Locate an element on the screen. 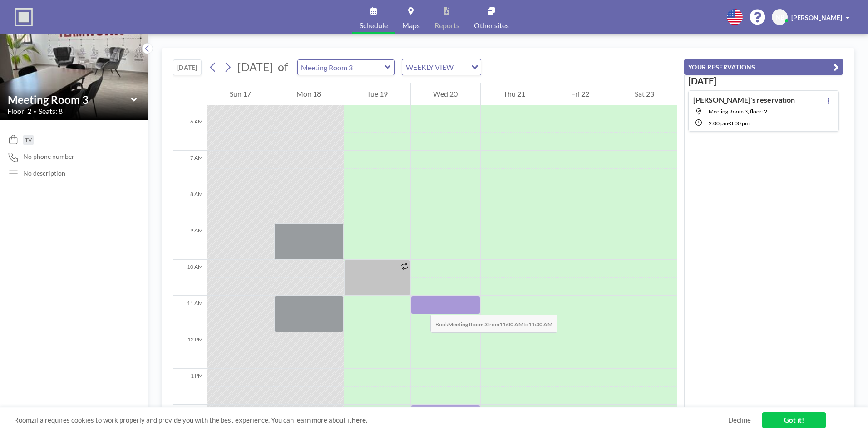 The height and width of the screenshot is (433, 868). div: 7 AM is located at coordinates (189, 169).